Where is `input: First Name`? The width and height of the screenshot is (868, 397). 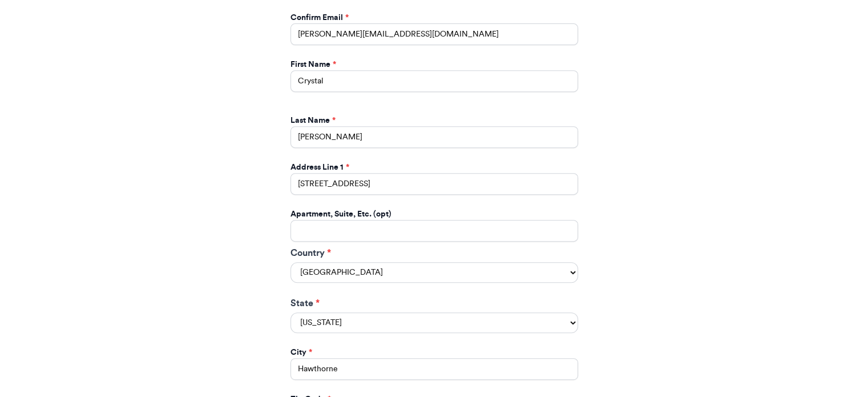 input: First Name is located at coordinates (434, 81).